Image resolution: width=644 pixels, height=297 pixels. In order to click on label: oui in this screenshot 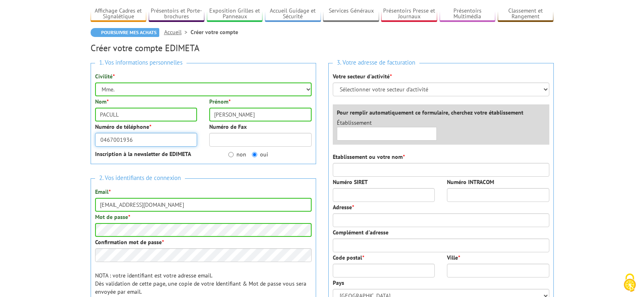, I will do `click(260, 154)`.